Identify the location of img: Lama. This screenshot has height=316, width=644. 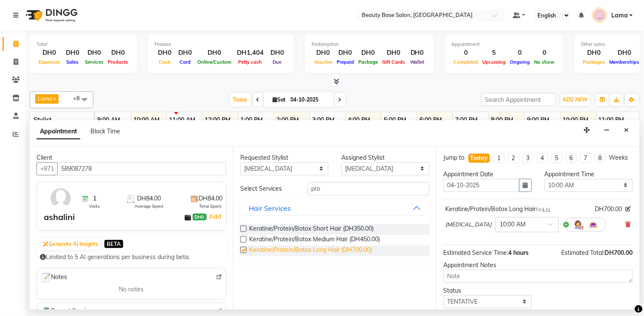
(599, 15).